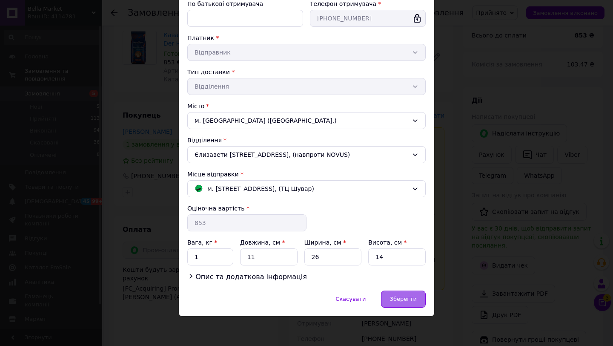 Image resolution: width=613 pixels, height=346 pixels. What do you see at coordinates (307, 72) in the screenshot?
I see `div: Тип доставки` at bounding box center [307, 72].